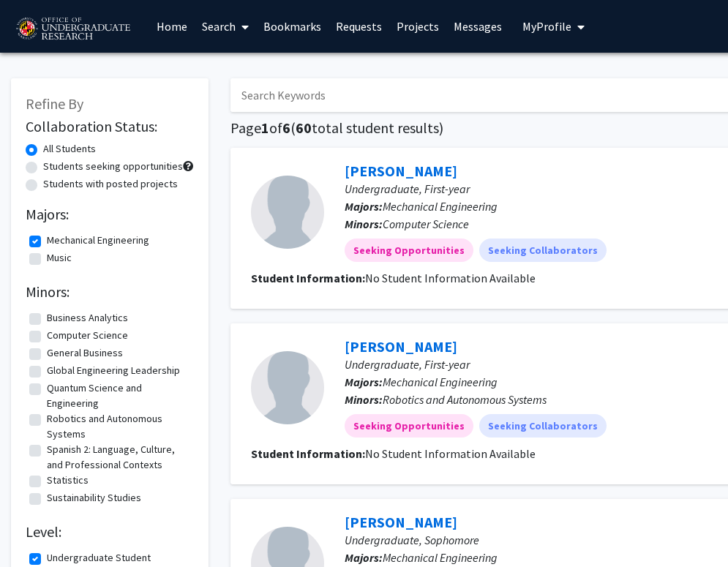 This screenshot has width=728, height=567. What do you see at coordinates (118, 427) in the screenshot?
I see `label: Robotics and Autonomous Systems` at bounding box center [118, 427].